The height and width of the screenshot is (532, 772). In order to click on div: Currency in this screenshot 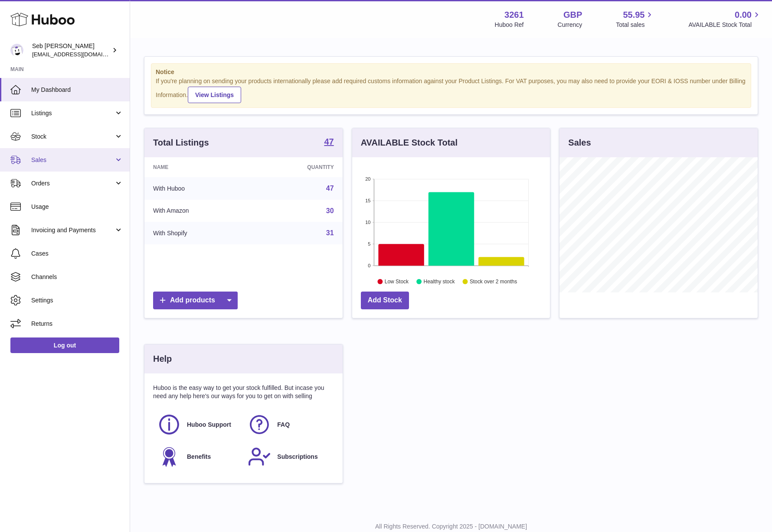, I will do `click(570, 25)`.